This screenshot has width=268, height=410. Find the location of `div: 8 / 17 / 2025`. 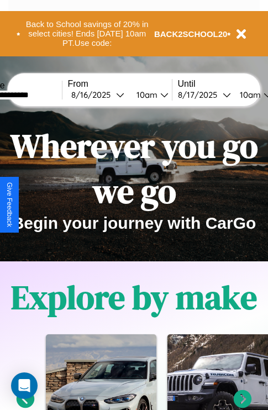

div: 8 / 17 / 2025 is located at coordinates (200, 94).